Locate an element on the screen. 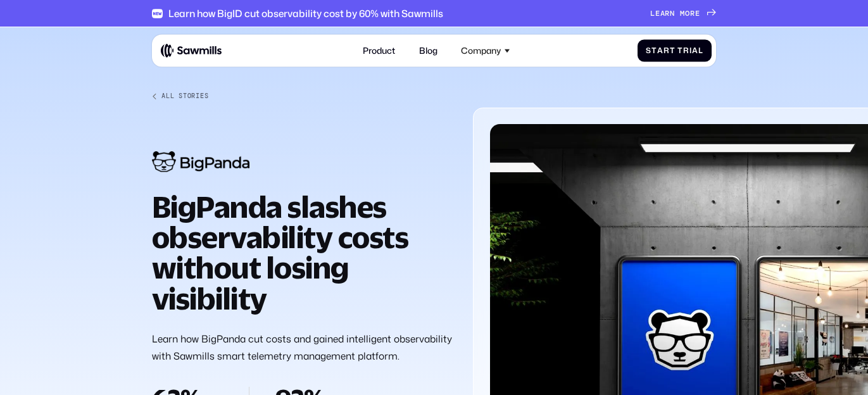  span: i is located at coordinates (691, 50).